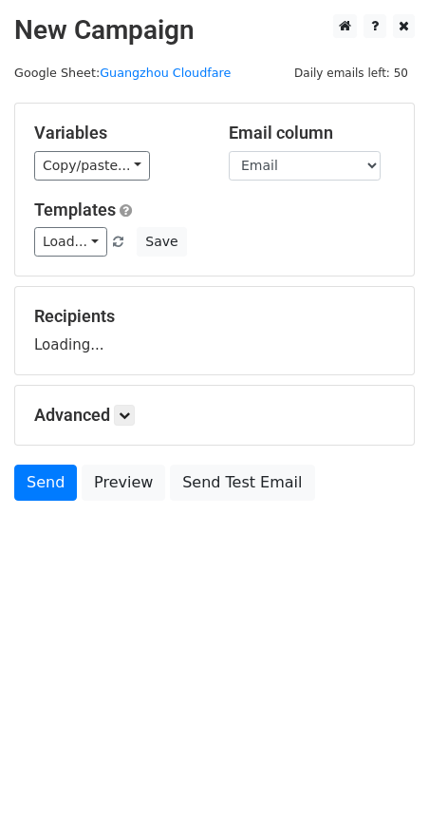 Image resolution: width=429 pixels, height=839 pixels. What do you see at coordinates (165, 72) in the screenshot?
I see `a: Guangzhou Cloudfare` at bounding box center [165, 72].